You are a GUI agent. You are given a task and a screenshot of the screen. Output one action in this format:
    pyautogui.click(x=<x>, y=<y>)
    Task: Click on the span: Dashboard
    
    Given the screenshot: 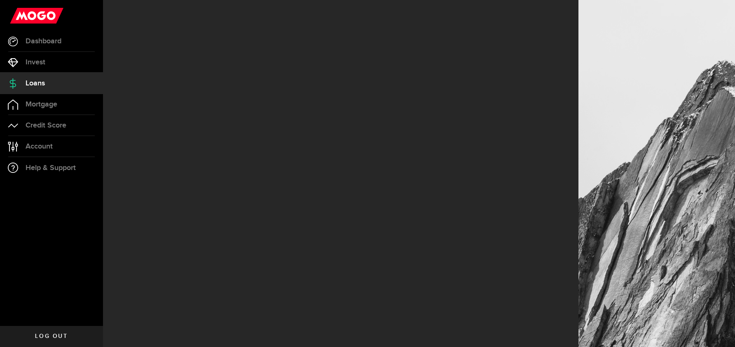 What is the action you would take?
    pyautogui.click(x=43, y=41)
    